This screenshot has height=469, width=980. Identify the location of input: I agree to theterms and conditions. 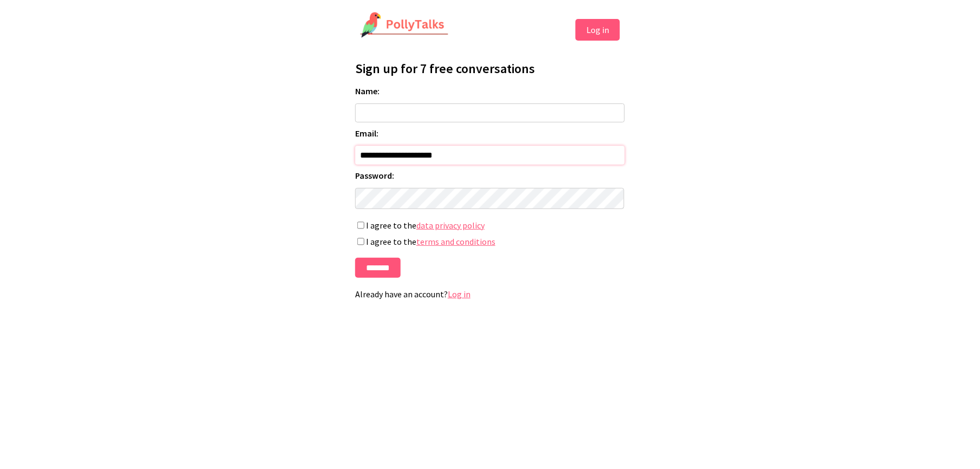
(361, 242).